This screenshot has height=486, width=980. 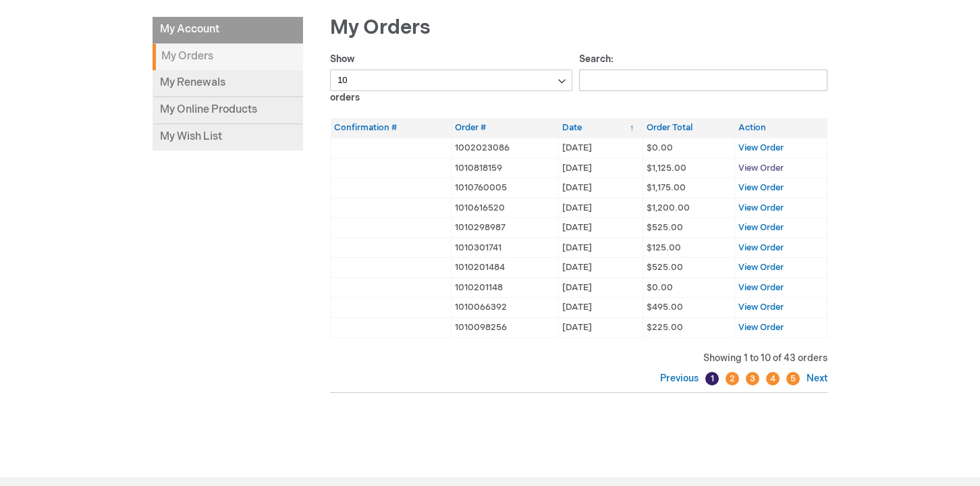 What do you see at coordinates (505, 127) in the screenshot?
I see `th: Order #: activate to sort column ascending` at bounding box center [505, 127].